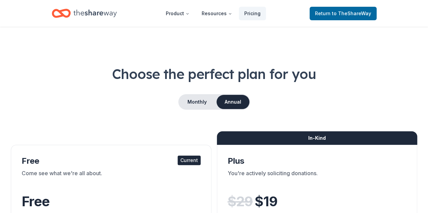 The image size is (428, 213). What do you see at coordinates (111, 179) in the screenshot?
I see `div: Come see what we're all about.` at bounding box center [111, 179].